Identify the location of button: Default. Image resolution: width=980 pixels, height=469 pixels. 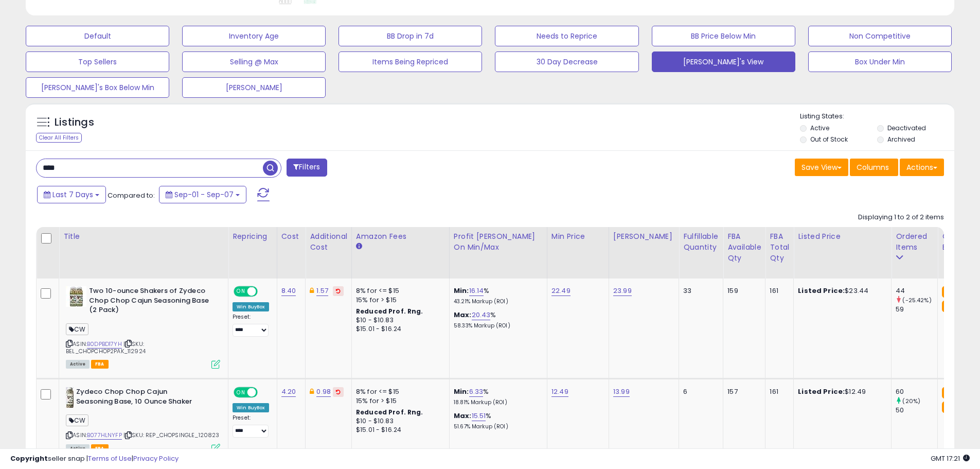
(97, 36).